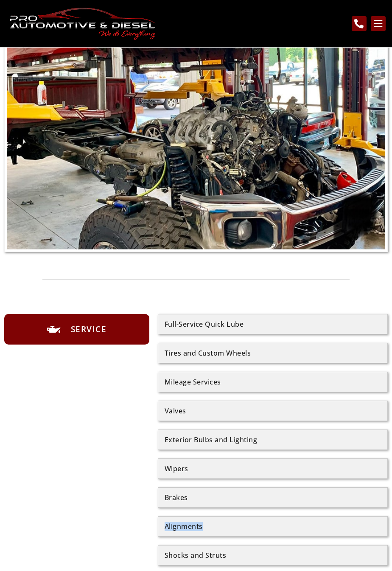 The image size is (392, 571). I want to click on div: Wipers, so click(273, 469).